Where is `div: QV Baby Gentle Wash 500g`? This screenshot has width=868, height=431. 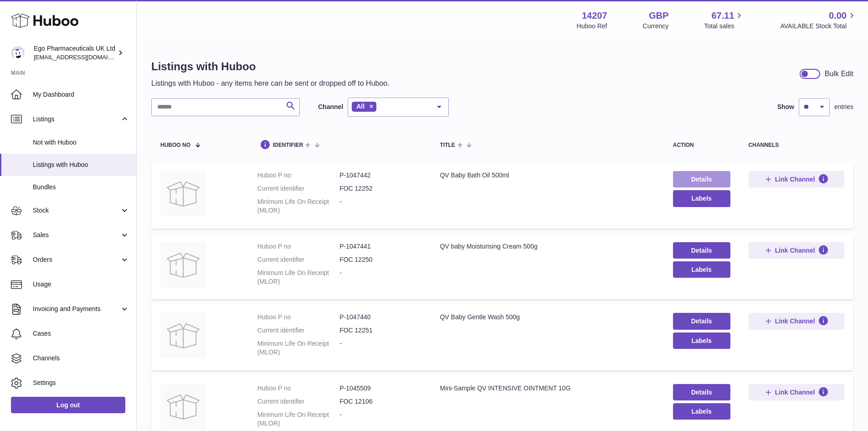 div: QV Baby Gentle Wash 500g is located at coordinates (547, 317).